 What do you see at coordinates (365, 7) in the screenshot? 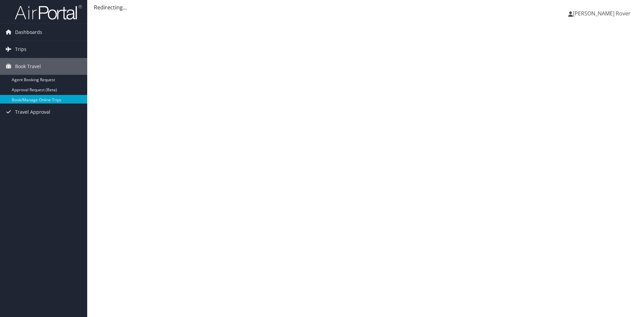
I see `div: Redirecting...` at bounding box center [365, 7].